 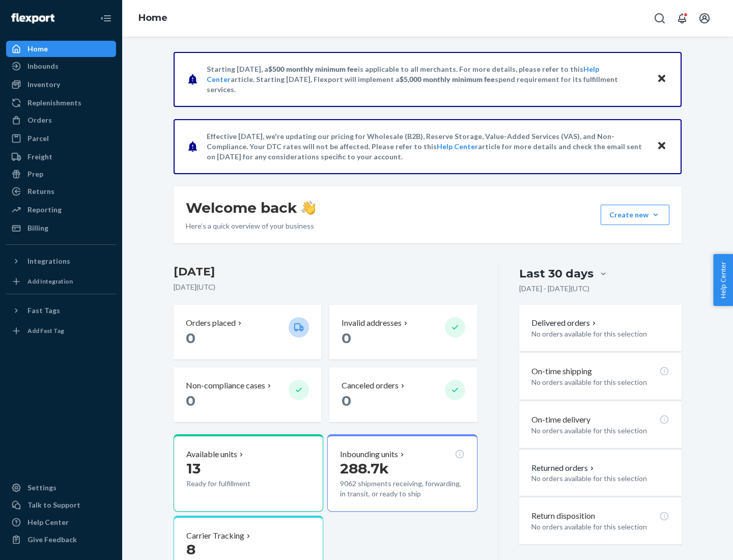 What do you see at coordinates (61, 84) in the screenshot?
I see `a: Inventory` at bounding box center [61, 84].